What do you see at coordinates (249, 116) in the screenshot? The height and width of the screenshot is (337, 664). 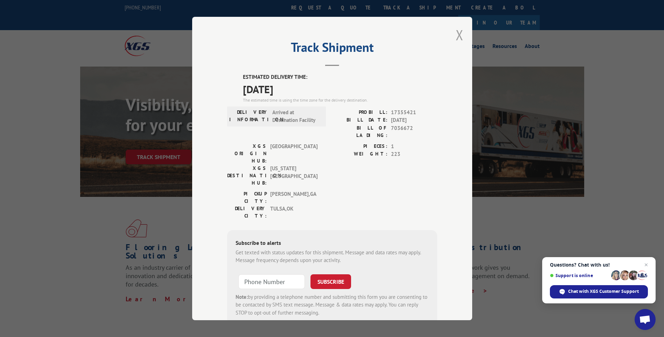 I see `label: DELIVERY INFORMATION:` at bounding box center [249, 116].